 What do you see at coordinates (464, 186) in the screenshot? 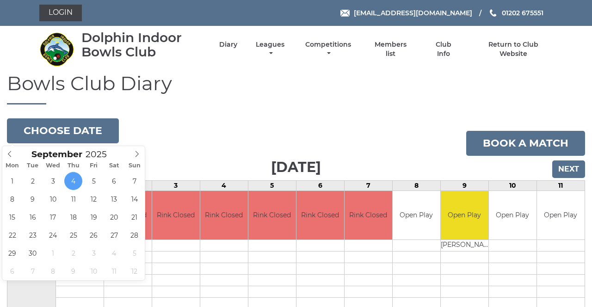
I see `td: 9` at bounding box center [464, 186].